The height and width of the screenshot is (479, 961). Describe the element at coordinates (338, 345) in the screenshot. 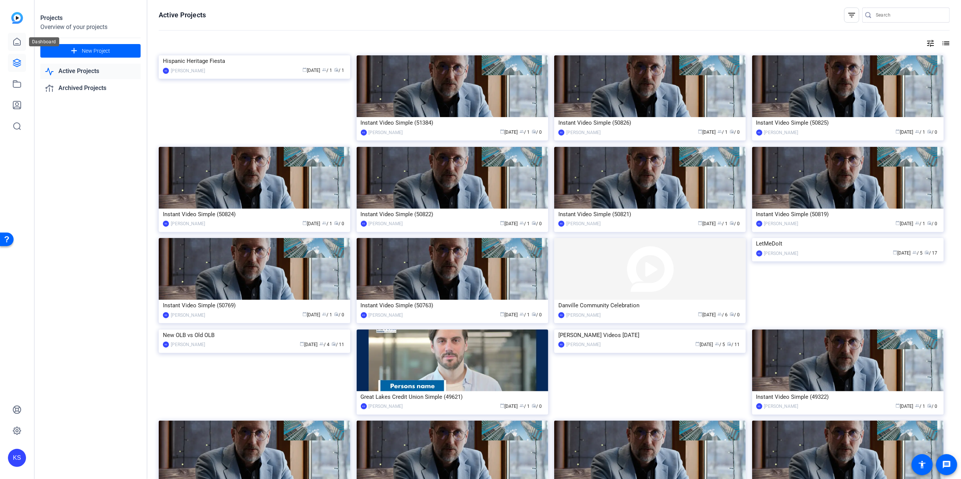

I see `span: / 11` at that location.